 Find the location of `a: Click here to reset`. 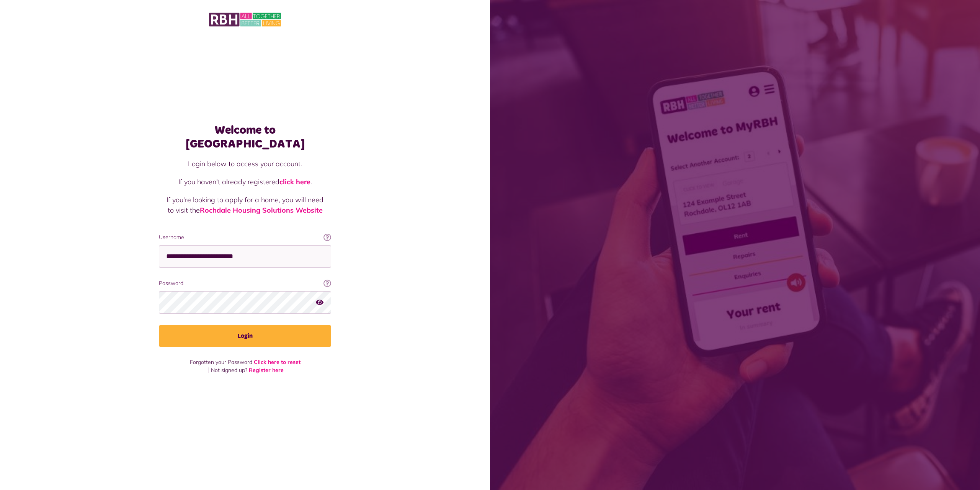

a: Click here to reset is located at coordinates (277, 362).